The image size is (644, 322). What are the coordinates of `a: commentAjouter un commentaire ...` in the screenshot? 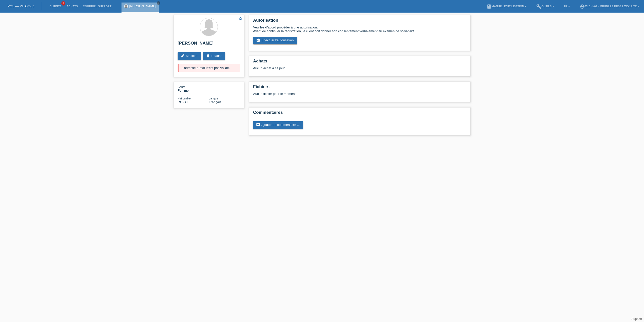 It's located at (278, 125).